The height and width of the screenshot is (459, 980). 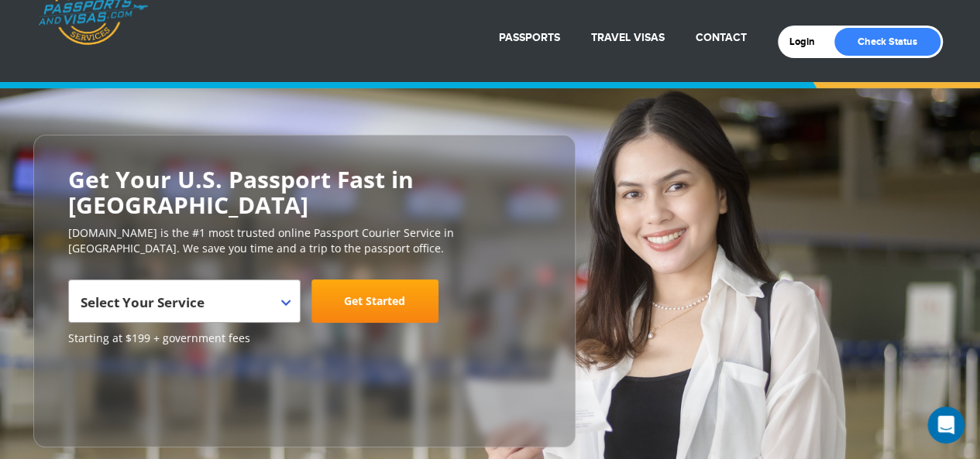 I want to click on a: Login, so click(x=808, y=42).